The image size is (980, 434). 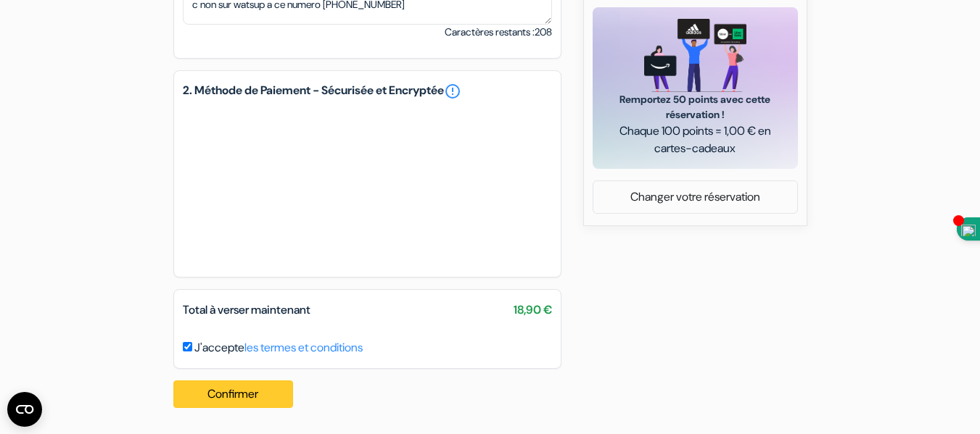 What do you see at coordinates (543, 32) in the screenshot?
I see `span: 208` at bounding box center [543, 32].